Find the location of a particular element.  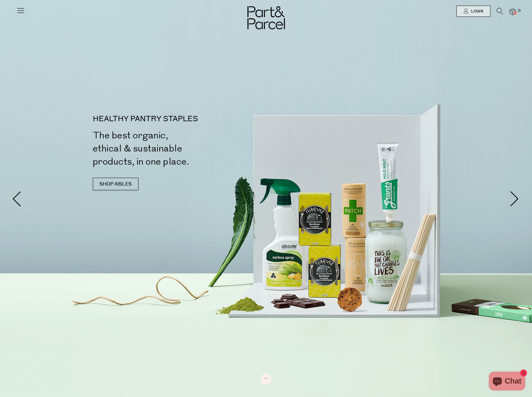

span: Login is located at coordinates (477, 11).